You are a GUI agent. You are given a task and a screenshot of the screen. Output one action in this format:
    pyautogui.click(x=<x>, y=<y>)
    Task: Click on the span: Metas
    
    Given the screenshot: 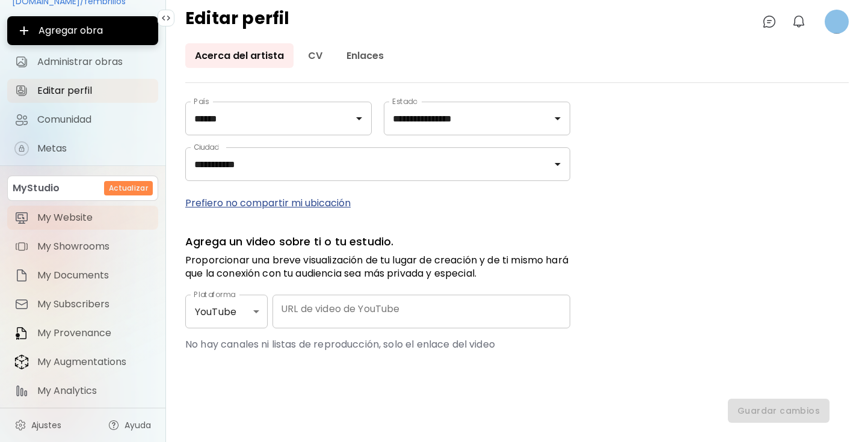 What is the action you would take?
    pyautogui.click(x=94, y=148)
    